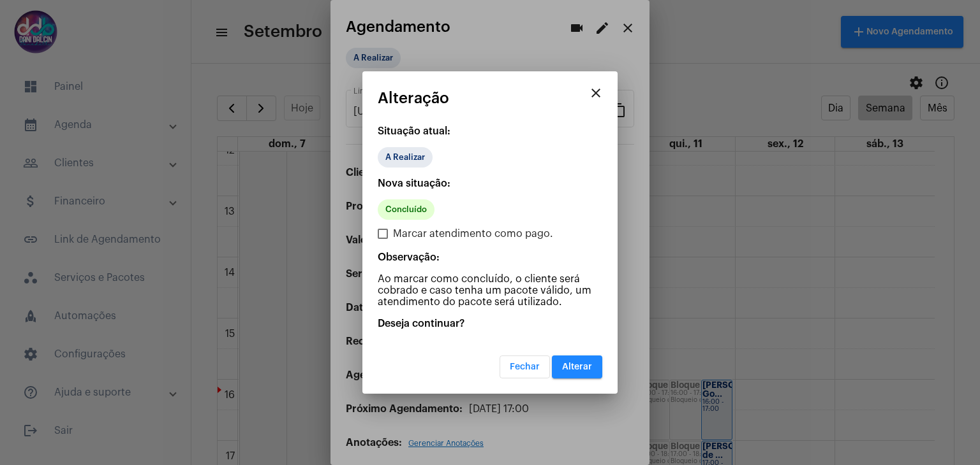 Image resolution: width=980 pixels, height=465 pixels. Describe the element at coordinates (524, 367) in the screenshot. I see `span: Fechar` at that location.